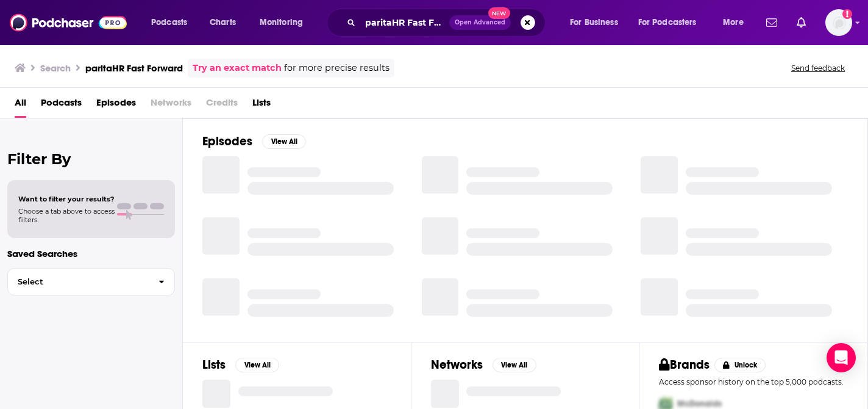  I want to click on span: Monitoring, so click(281, 22).